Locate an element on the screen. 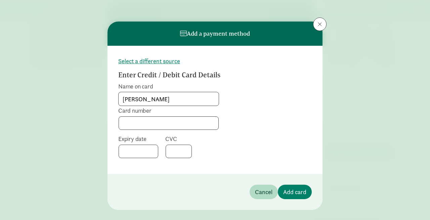 Image resolution: width=430 pixels, height=220 pixels. button: Cancel is located at coordinates (264, 191).